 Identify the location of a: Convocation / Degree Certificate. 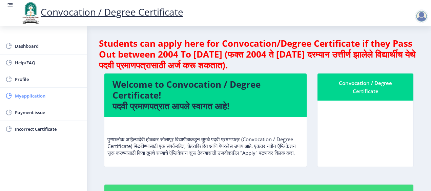
(102, 12).